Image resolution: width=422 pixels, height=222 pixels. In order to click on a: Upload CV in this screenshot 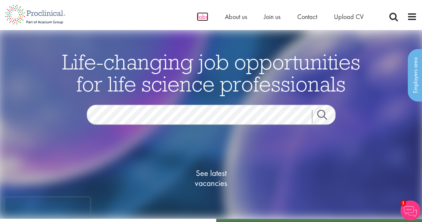, I will do `click(348, 17)`.